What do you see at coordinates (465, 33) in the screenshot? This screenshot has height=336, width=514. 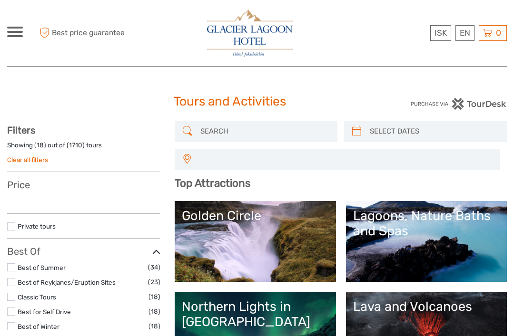 I see `div: EN` at bounding box center [465, 33].